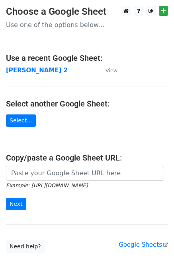  I want to click on p: Use one of the options below..., so click(87, 25).